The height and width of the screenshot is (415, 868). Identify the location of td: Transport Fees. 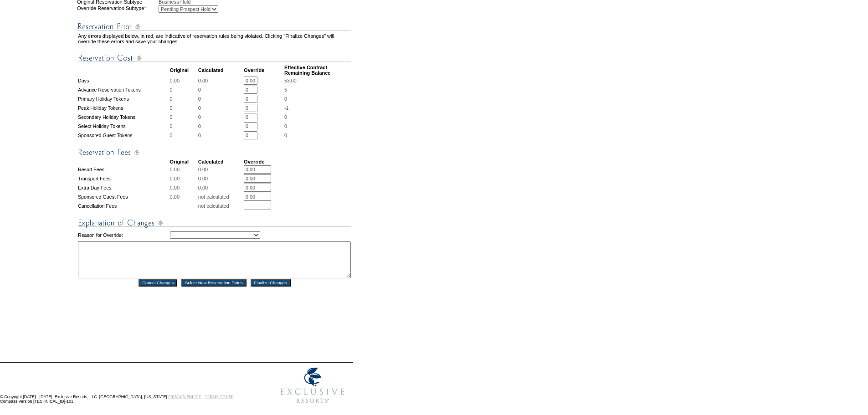
(123, 179).